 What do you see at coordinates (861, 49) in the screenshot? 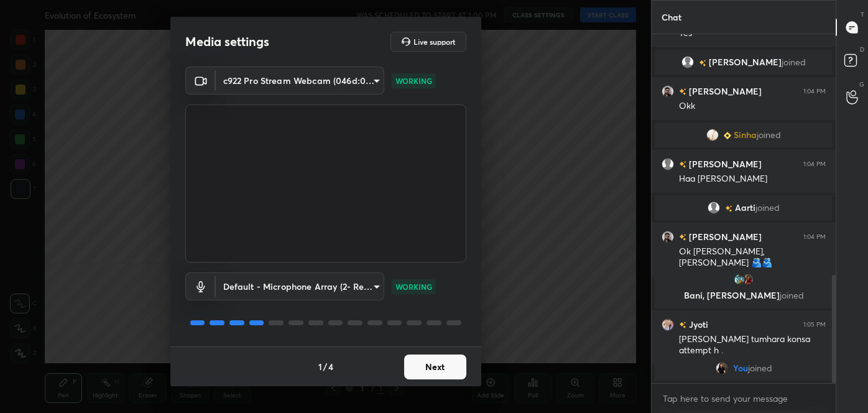
I see `p: D` at bounding box center [861, 49].